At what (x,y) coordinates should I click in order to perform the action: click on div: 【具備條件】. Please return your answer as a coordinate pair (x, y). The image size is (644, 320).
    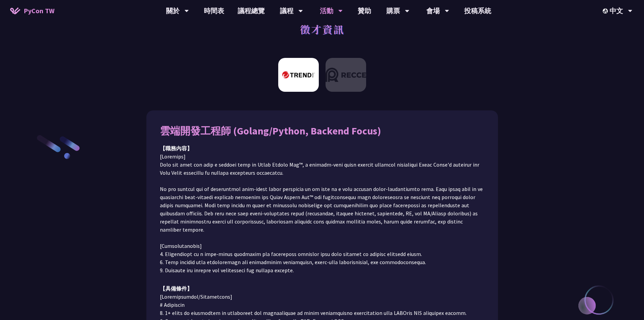
    Looking at the image, I should click on (322, 288).